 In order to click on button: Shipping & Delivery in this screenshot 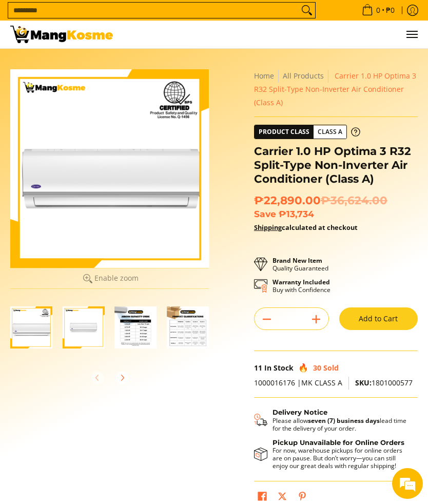, I will do `click(331, 420)`.